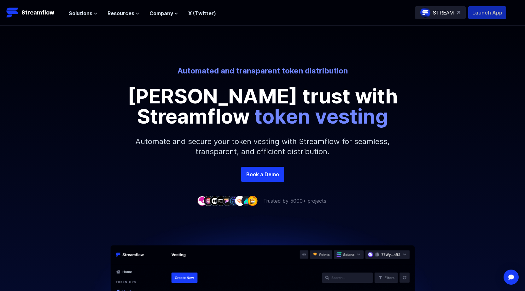 This screenshot has height=291, width=525. Describe the element at coordinates (202, 200) in the screenshot. I see `img: company-1` at that location.